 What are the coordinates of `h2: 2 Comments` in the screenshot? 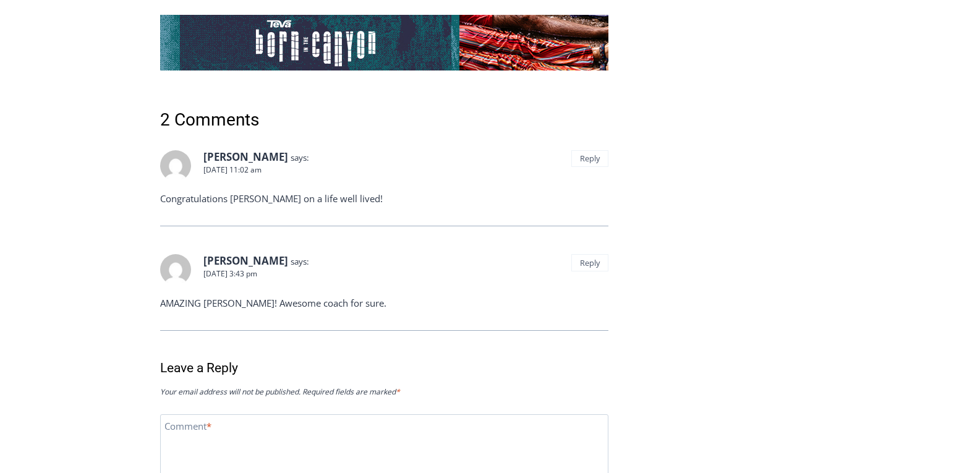 It's located at (384, 120).